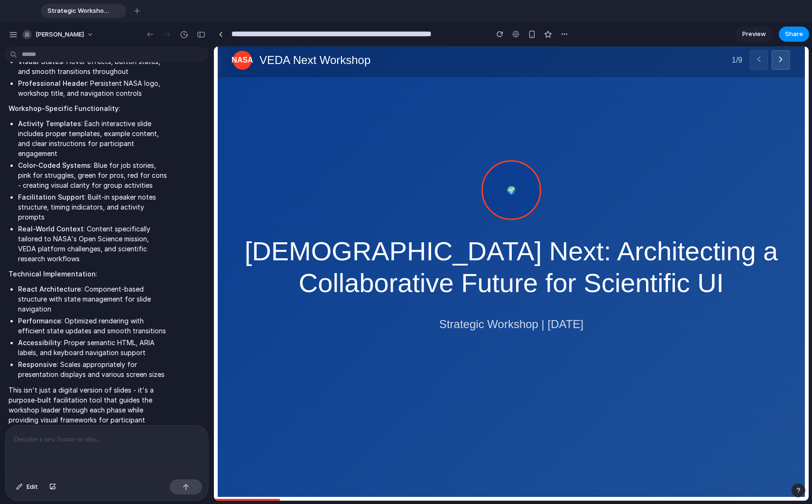 The width and height of the screenshot is (812, 504). Describe the element at coordinates (92, 206) in the screenshot. I see `li: : Built-in speaker notes structure, timing indicators, and activity prompts` at that location.